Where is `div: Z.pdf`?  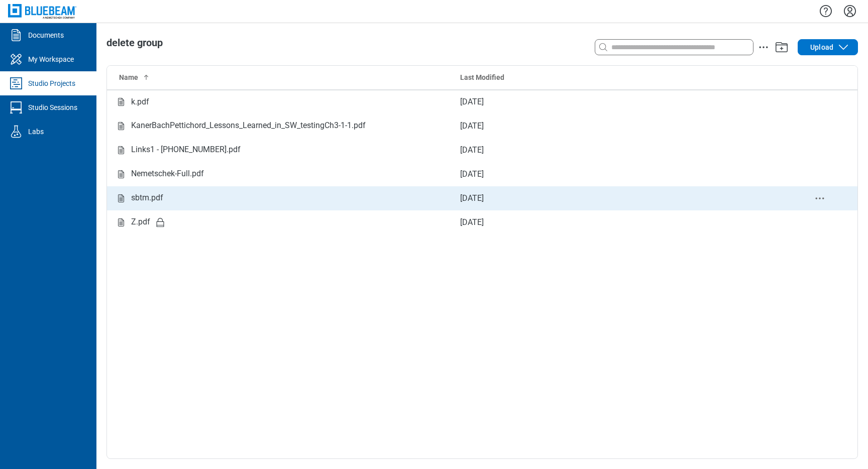 div: Z.pdf is located at coordinates (141, 222).